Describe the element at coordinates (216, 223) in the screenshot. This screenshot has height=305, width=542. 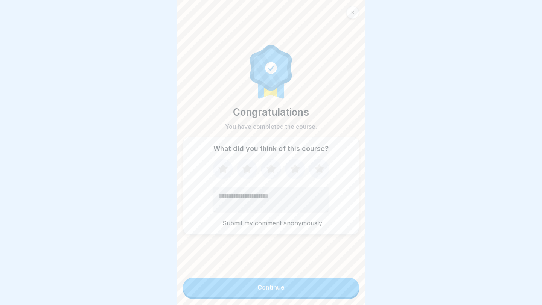
I see `button: Submit my comment anonymously` at that location.